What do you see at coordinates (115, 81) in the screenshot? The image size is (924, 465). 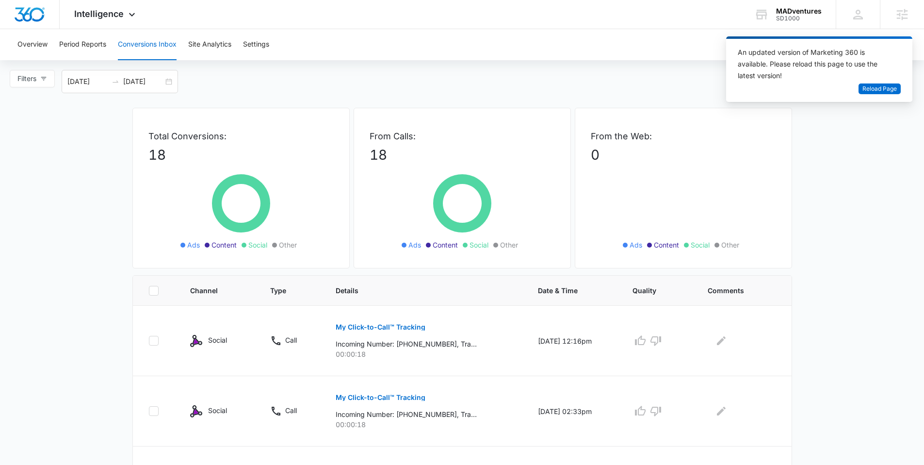 I see `span: swap-right` at bounding box center [115, 81].